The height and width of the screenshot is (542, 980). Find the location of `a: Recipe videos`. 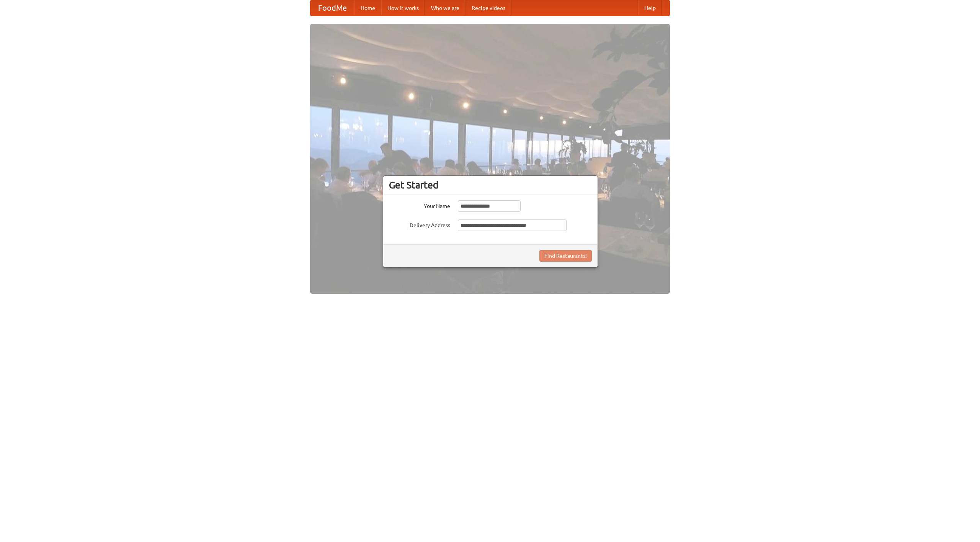

a: Recipe videos is located at coordinates (489, 8).